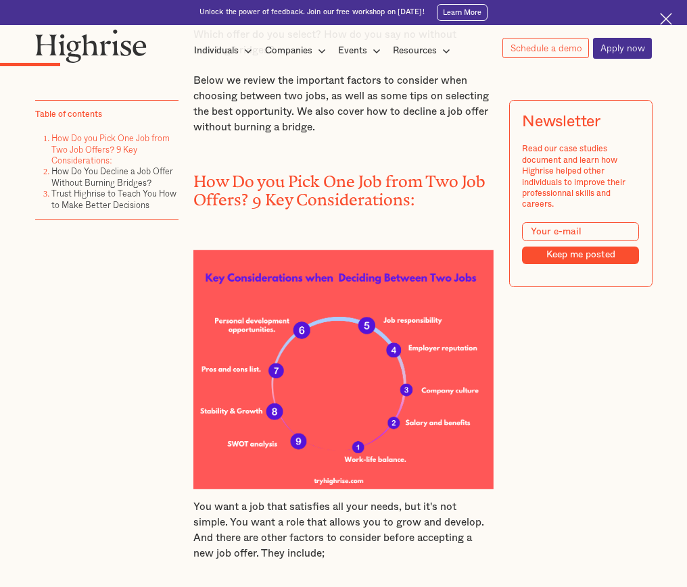 This screenshot has height=587, width=687. Describe the element at coordinates (580, 177) in the screenshot. I see `div: Read our case studies document and learn how Highrise helped other individuals to improve their p...` at that location.